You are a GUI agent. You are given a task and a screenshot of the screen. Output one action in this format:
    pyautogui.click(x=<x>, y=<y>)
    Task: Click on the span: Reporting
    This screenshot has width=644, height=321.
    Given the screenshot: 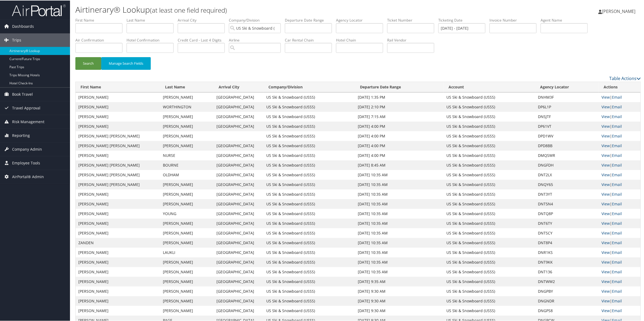 What is the action you would take?
    pyautogui.click(x=21, y=135)
    